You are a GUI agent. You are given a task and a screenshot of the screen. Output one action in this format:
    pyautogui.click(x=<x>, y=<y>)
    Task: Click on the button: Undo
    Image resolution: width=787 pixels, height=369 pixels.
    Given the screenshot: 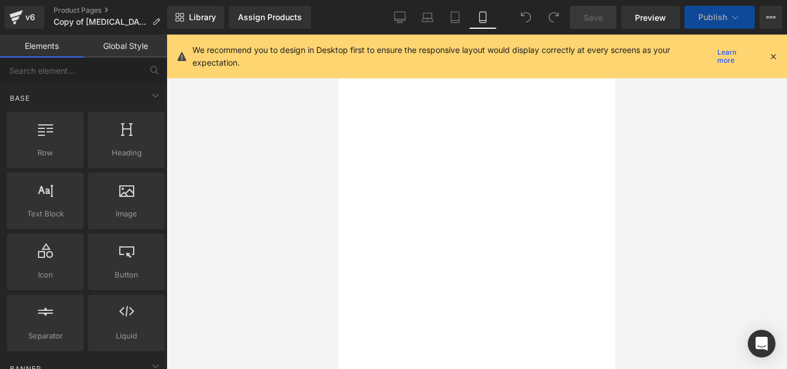 What is the action you would take?
    pyautogui.click(x=526, y=17)
    